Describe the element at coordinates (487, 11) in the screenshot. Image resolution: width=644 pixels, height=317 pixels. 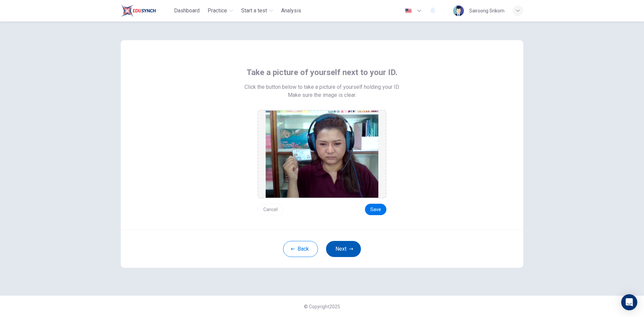
I see `div: Sairoong Srikom` at that location.